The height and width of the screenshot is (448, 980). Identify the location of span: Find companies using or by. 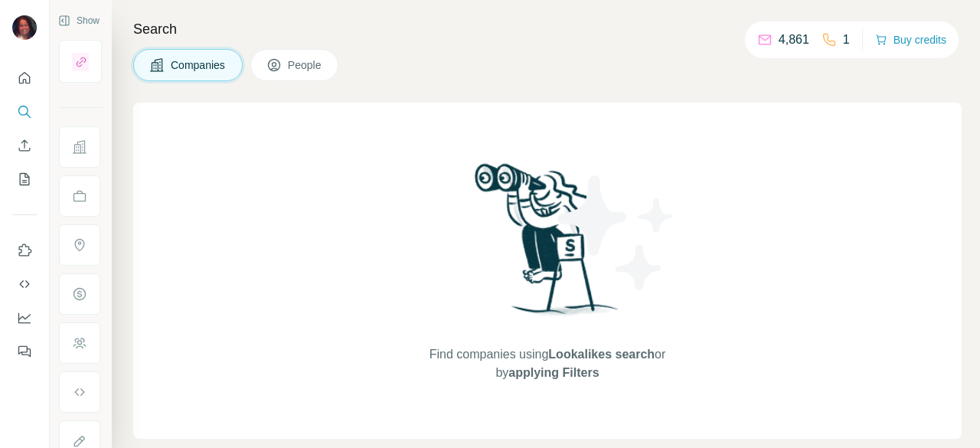
(547, 363).